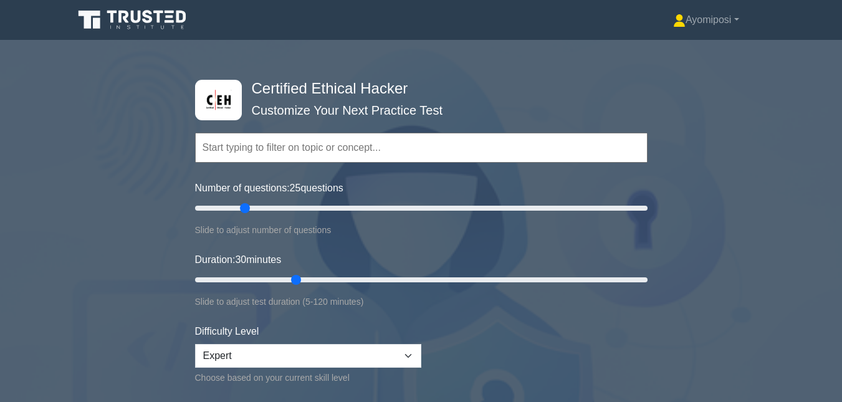 This screenshot has width=842, height=402. What do you see at coordinates (308, 378) in the screenshot?
I see `div: Choose based on your current skill level` at bounding box center [308, 378].